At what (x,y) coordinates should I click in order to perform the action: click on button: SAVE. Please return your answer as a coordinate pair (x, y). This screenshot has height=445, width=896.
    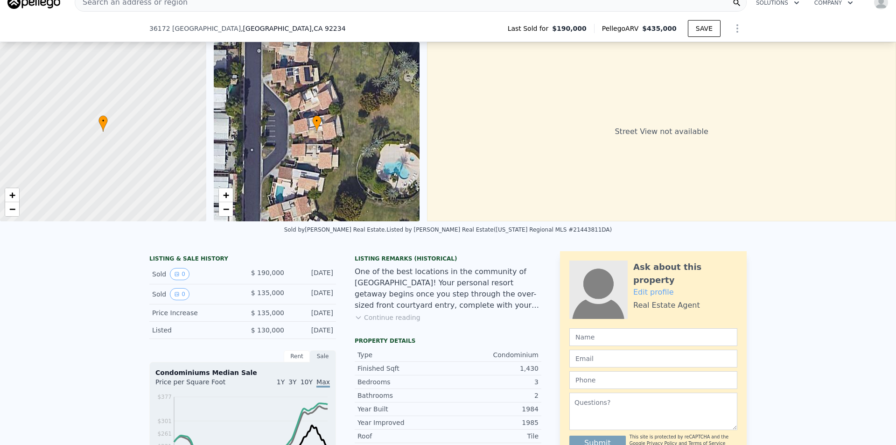
    Looking at the image, I should click on (704, 28).